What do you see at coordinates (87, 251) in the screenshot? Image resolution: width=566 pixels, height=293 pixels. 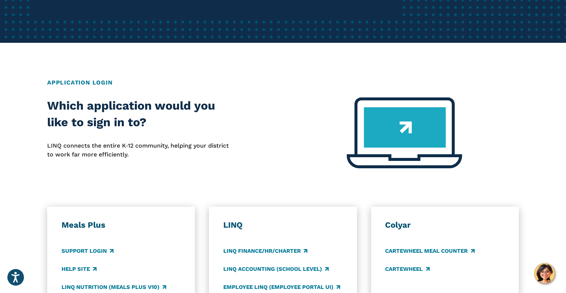 I see `a: Support Login` at bounding box center [87, 251].